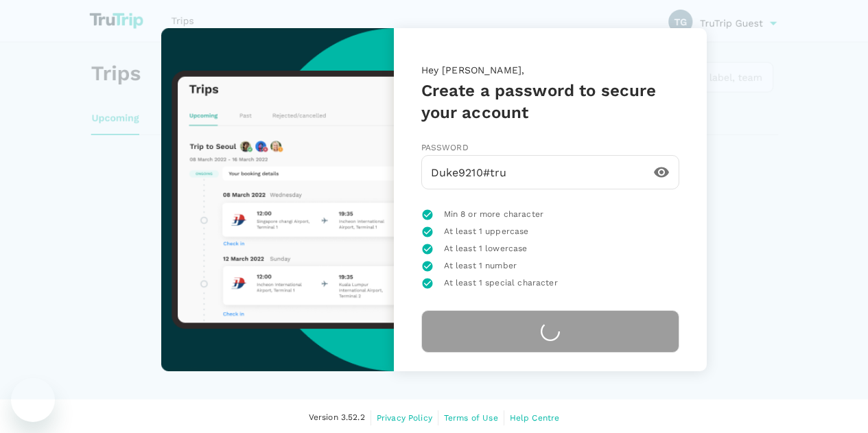  Describe the element at coordinates (480, 266) in the screenshot. I see `span: At least 1 number` at that location.